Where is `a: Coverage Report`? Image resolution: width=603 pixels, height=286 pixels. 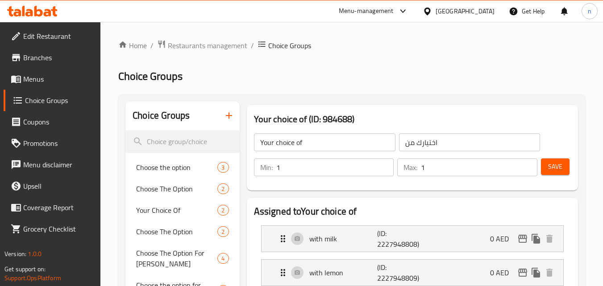 a: Coverage Report is located at coordinates (52, 208).